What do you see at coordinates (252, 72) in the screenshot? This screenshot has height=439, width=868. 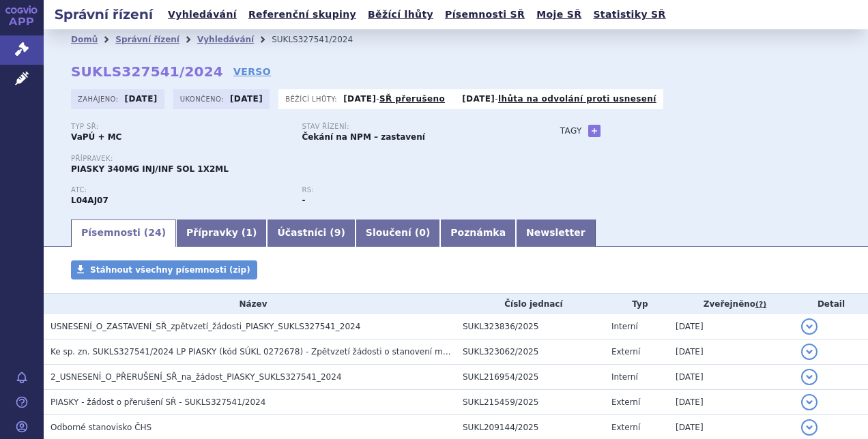 I see `a: VERSO` at bounding box center [252, 72].